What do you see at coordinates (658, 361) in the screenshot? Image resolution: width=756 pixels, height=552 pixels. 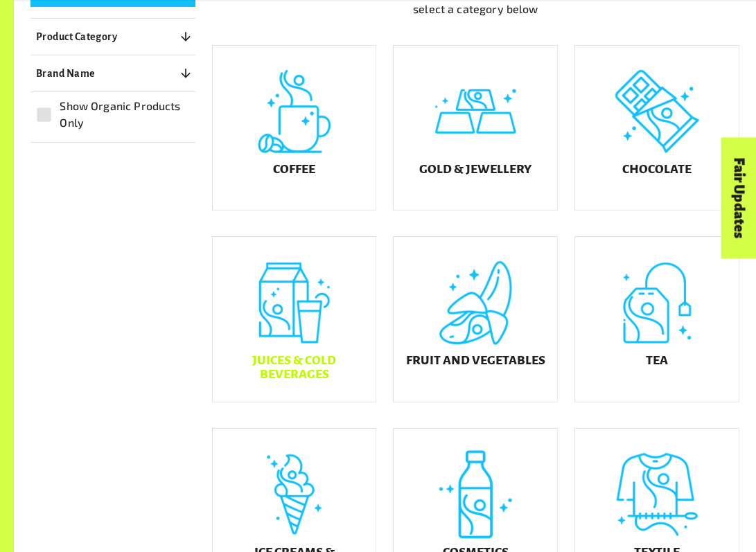 I see `h5: Tea` at bounding box center [658, 361].